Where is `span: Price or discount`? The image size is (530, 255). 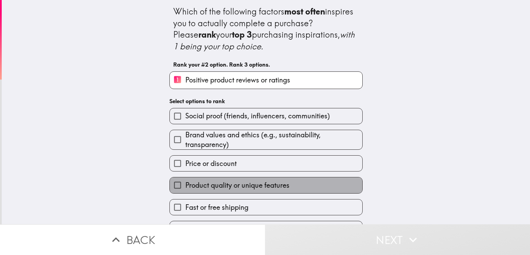 span: Price or discount is located at coordinates (211, 163).